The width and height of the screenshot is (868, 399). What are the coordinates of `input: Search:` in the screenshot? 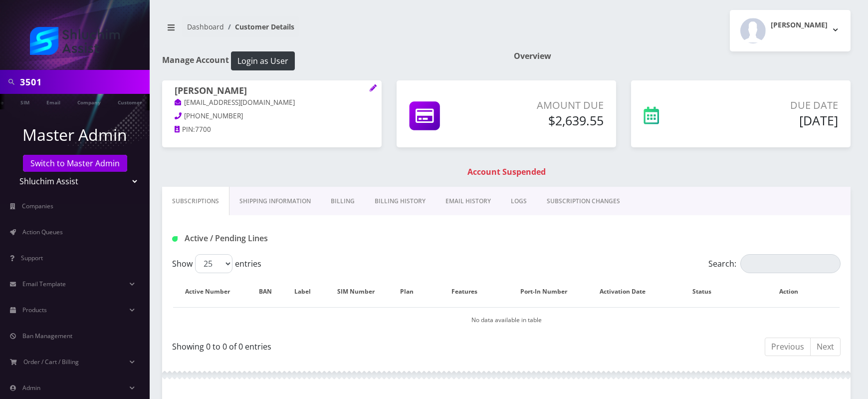 It's located at (790, 264).